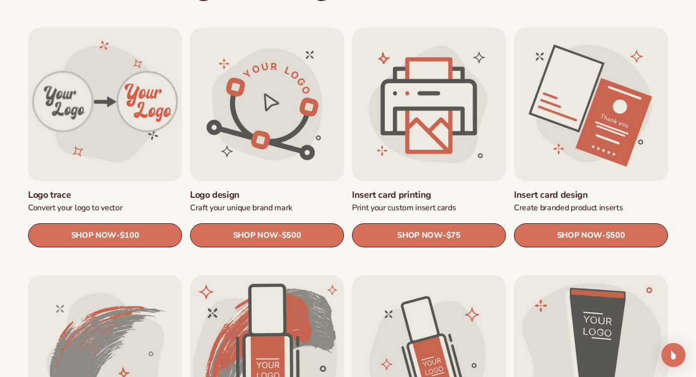 This screenshot has width=696, height=377. I want to click on span: $100, so click(129, 236).